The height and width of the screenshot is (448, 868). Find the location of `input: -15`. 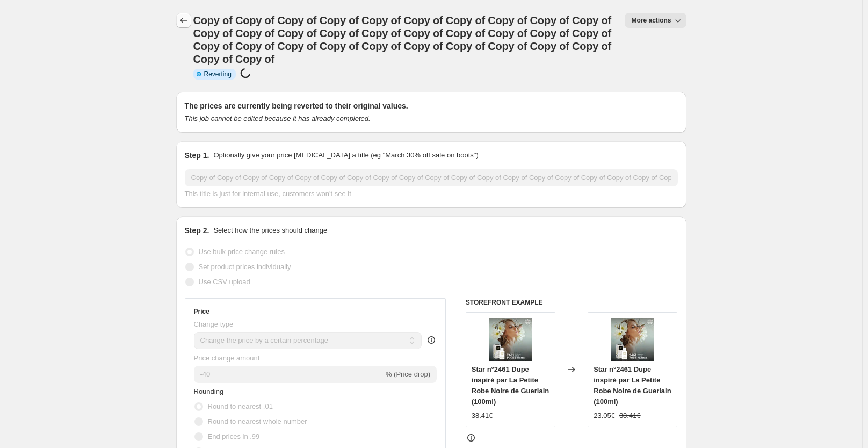

input: -15 is located at coordinates (289, 374).